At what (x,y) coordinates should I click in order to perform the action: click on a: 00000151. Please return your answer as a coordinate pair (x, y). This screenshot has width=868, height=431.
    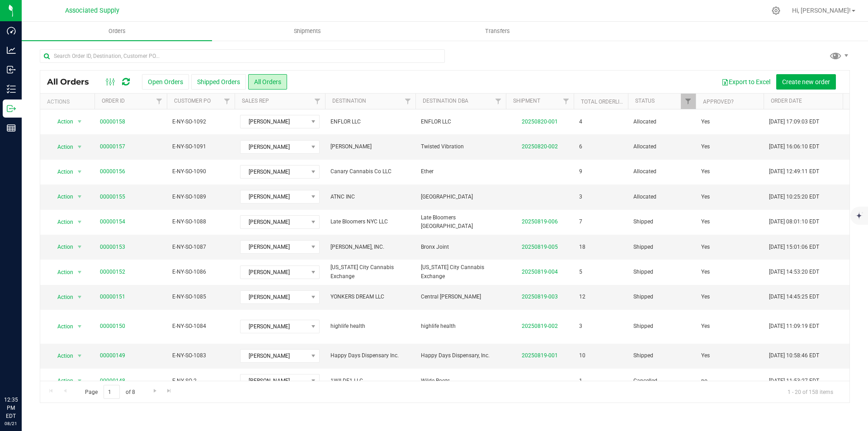
    Looking at the image, I should click on (112, 296).